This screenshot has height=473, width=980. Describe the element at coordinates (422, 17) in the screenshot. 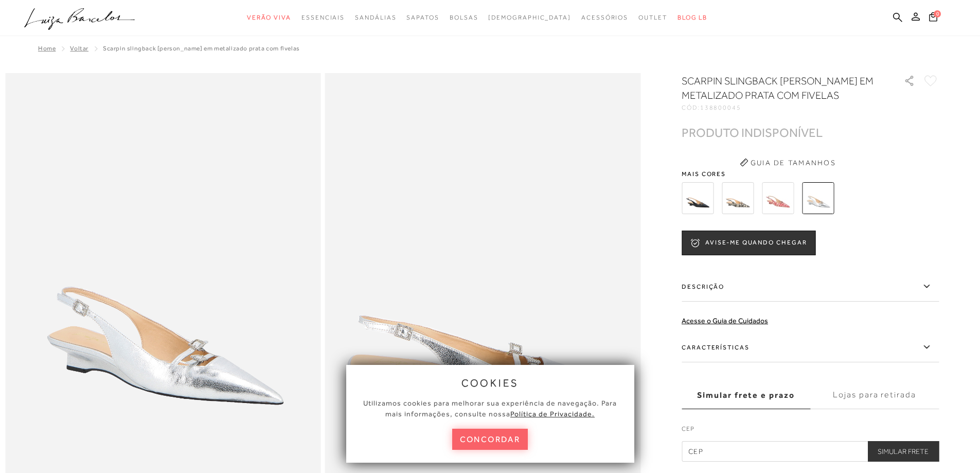

I see `span: Sapatos` at that location.